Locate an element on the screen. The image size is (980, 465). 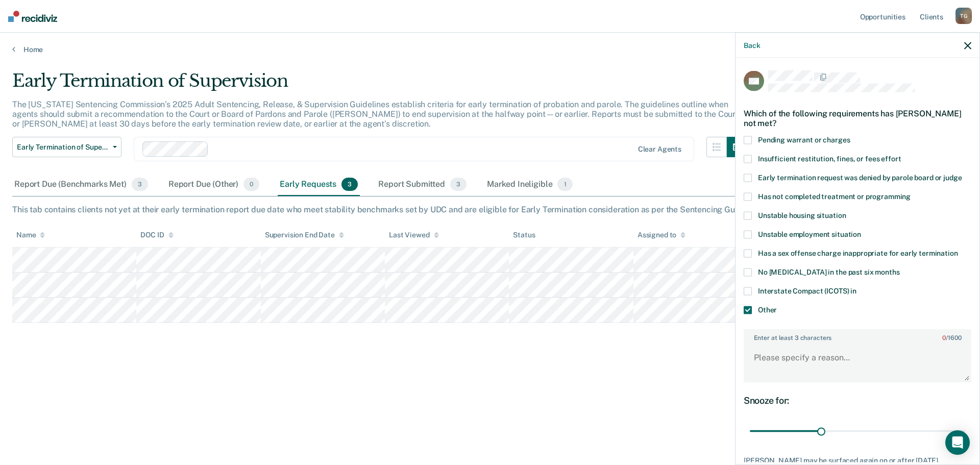
span: Other is located at coordinates (768, 309).